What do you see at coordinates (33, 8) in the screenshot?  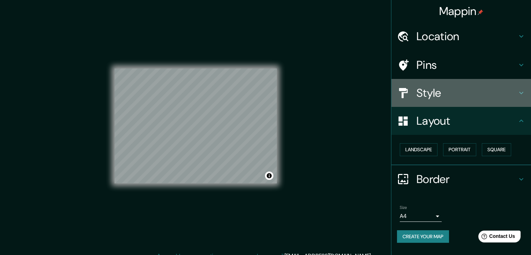 I see `span: Contact Us` at bounding box center [33, 8].